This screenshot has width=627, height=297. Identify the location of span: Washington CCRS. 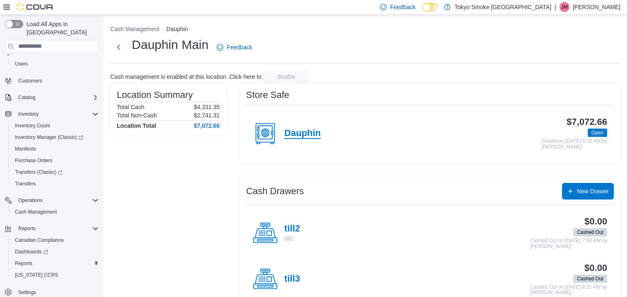
(55, 275).